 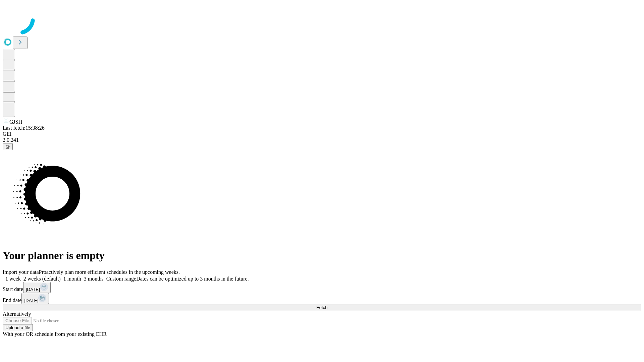 What do you see at coordinates (109, 272) in the screenshot?
I see `span: Proactively plan more efficient schedules in the upcoming weeks.` at bounding box center [109, 272].